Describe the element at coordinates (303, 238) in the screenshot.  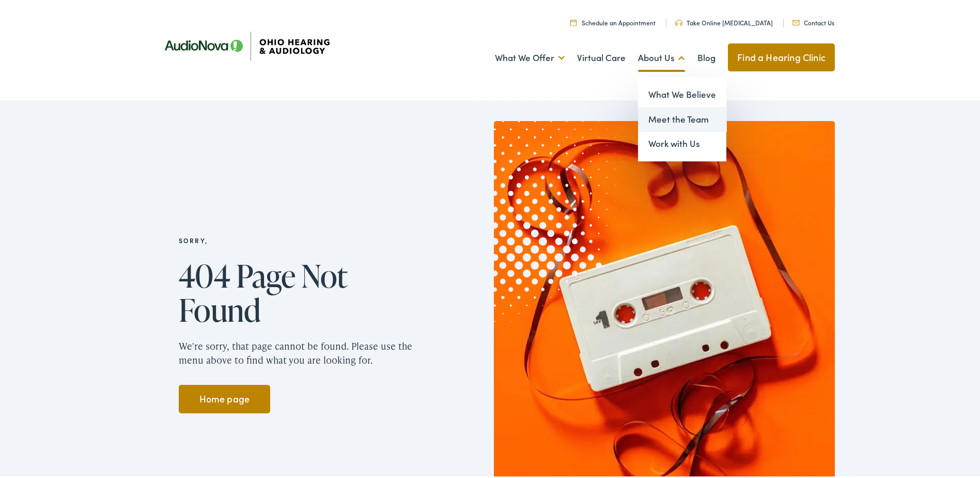
I see `h2: Sorry,` at that location.